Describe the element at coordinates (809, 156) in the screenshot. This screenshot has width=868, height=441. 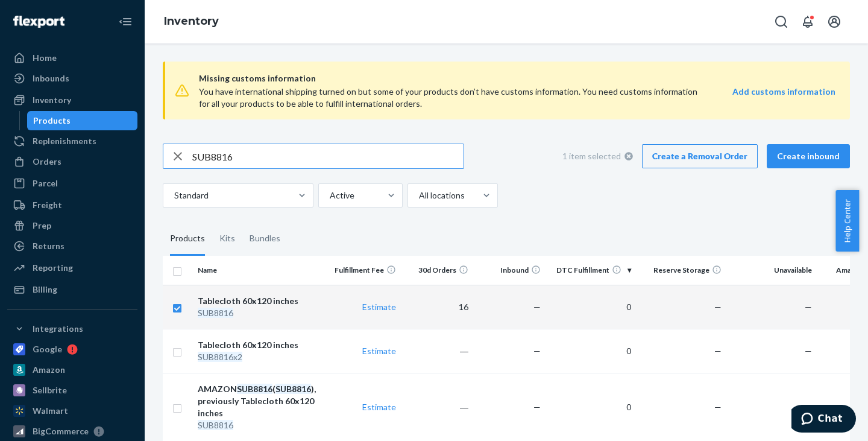
I see `button: Create inbound` at that location.